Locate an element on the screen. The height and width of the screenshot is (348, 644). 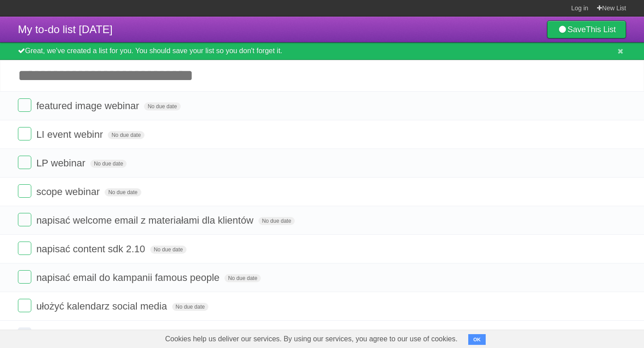
span: scope webinar is located at coordinates (69, 191).